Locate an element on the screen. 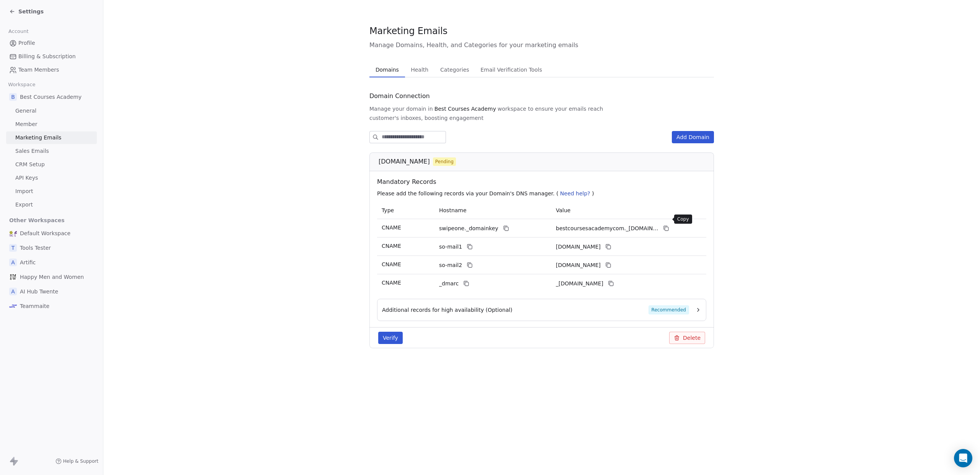  span: Manage Domains, Health, and Categories for your marketing emails is located at coordinates (542, 45).